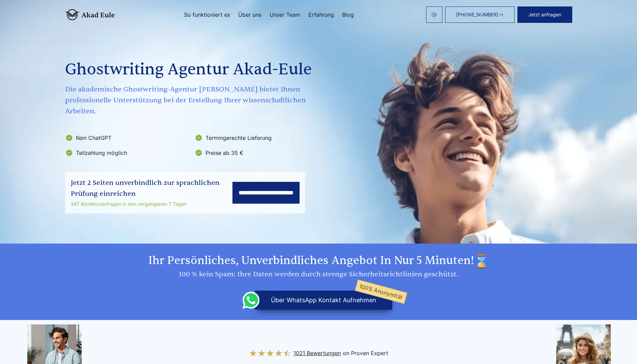 The width and height of the screenshot is (637, 364). Describe the element at coordinates (481, 261) in the screenshot. I see `img: time` at that location.